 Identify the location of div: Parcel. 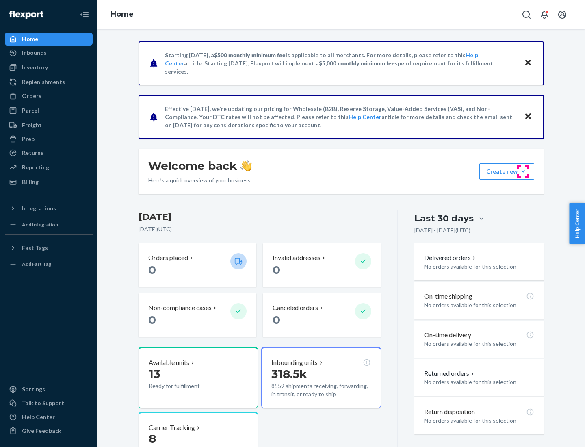
(30, 110).